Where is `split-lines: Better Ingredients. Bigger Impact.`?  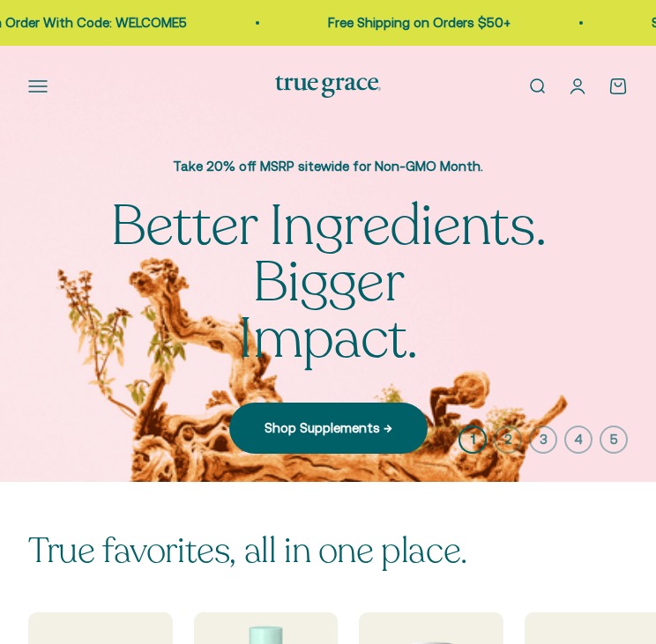
split-lines: Better Ingredients. Bigger Impact. is located at coordinates (328, 310).